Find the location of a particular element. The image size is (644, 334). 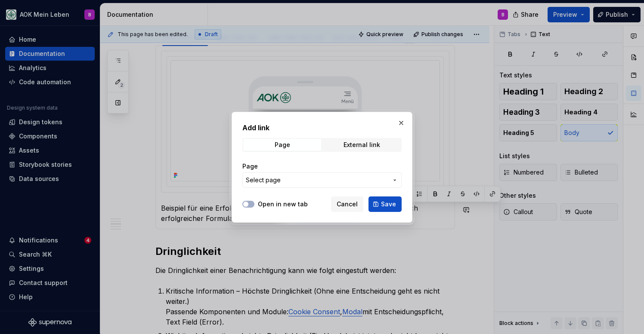

label: Page is located at coordinates (250, 166).